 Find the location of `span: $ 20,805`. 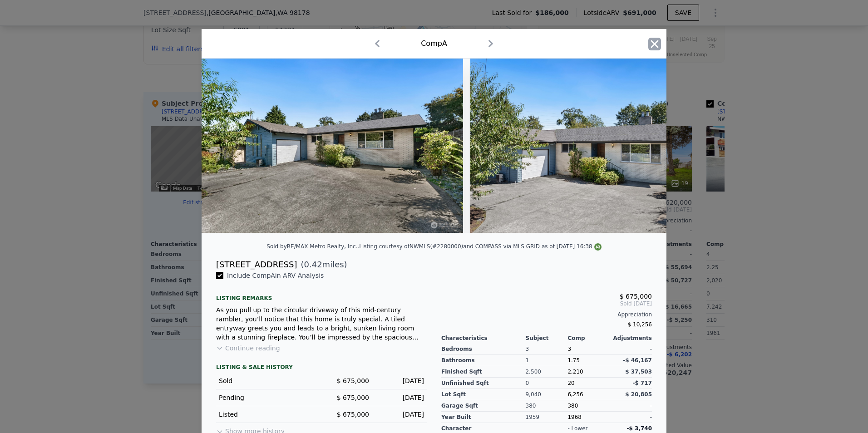

span: $ 20,805 is located at coordinates (638, 395).